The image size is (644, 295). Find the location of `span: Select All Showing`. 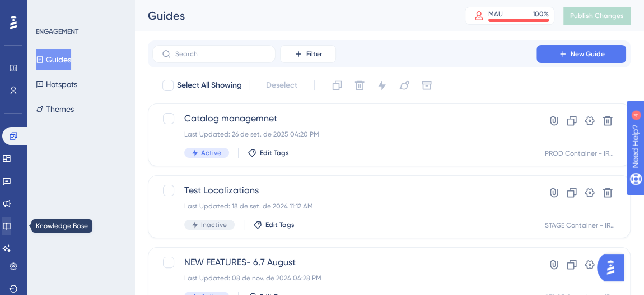

span: Select All Showing is located at coordinates (210, 85).